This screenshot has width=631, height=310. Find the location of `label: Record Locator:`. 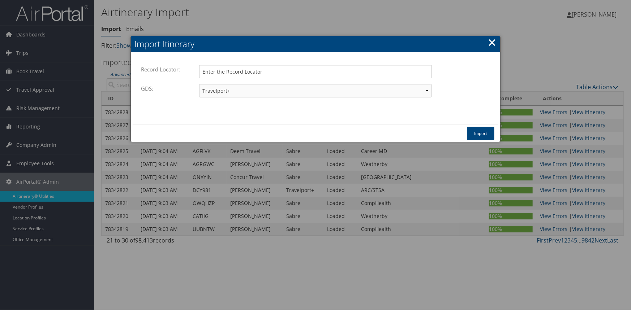

label: Record Locator: is located at coordinates (162, 69).